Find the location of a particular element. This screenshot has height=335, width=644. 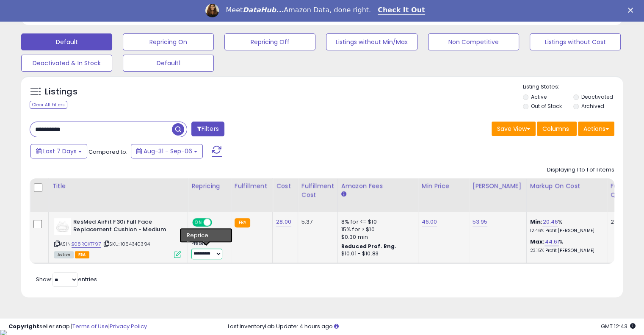

span: | SKU: 1064340394 is located at coordinates (126, 244).